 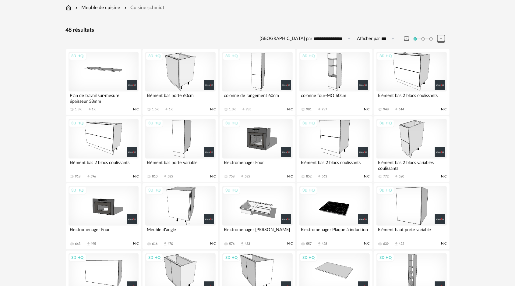 I want to click on div: 663, so click(x=78, y=244).